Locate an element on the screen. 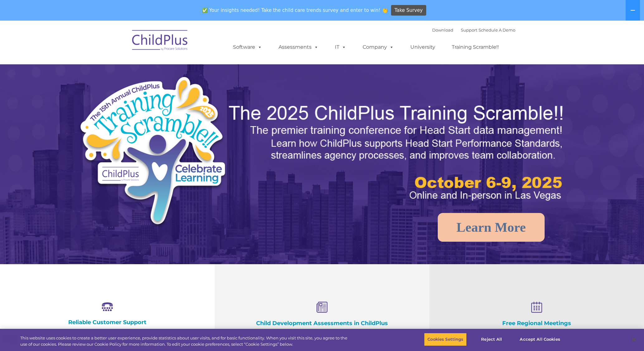  img: ChildPlus by Procare Solutions is located at coordinates (160, 42).